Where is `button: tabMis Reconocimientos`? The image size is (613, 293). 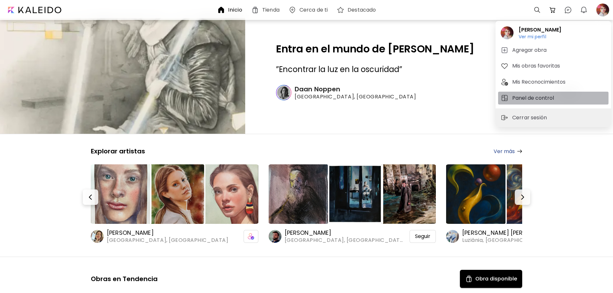 button: tabMis Reconocimientos is located at coordinates (554, 82).